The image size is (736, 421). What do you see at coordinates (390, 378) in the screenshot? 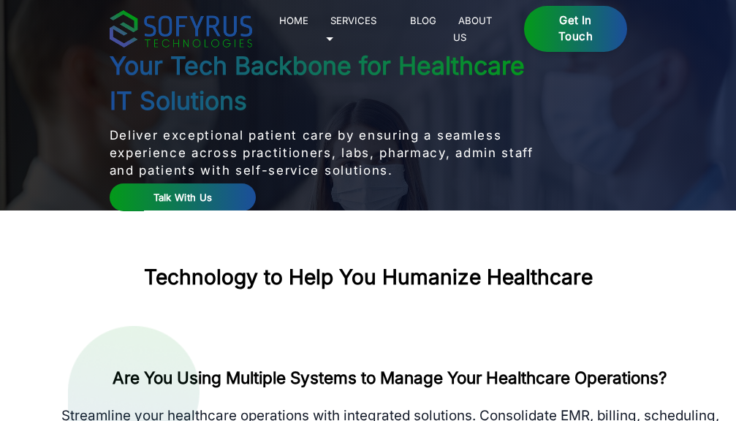
I see `h2: Are You Using Multiple Systems to Manage Your Healthcare Operations?` at bounding box center [390, 378].